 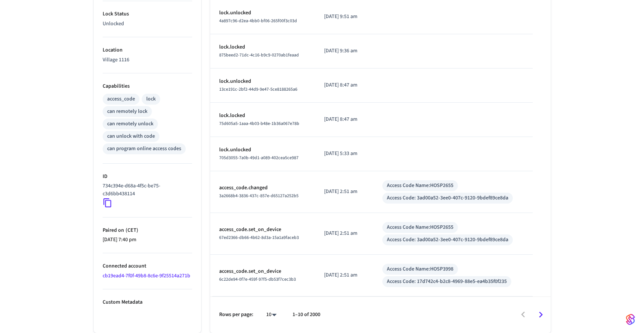 I want to click on p: 734c394e-d68a-4f5c-be75-c3d6bb438114, so click(x=146, y=190).